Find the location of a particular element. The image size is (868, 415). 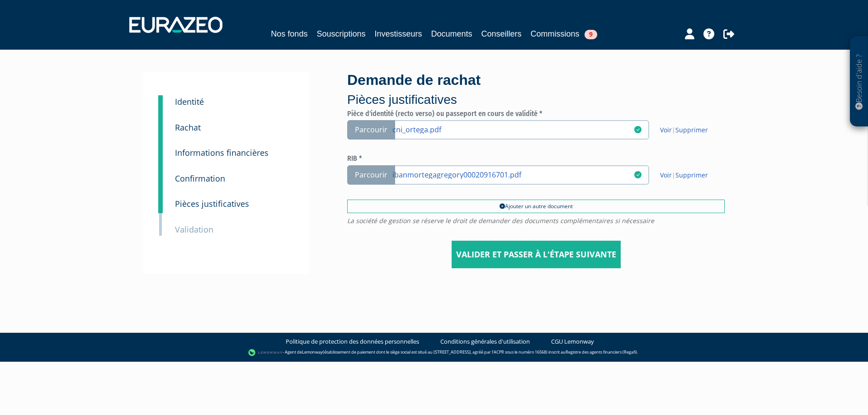

a: Commissions9 is located at coordinates (563, 34).